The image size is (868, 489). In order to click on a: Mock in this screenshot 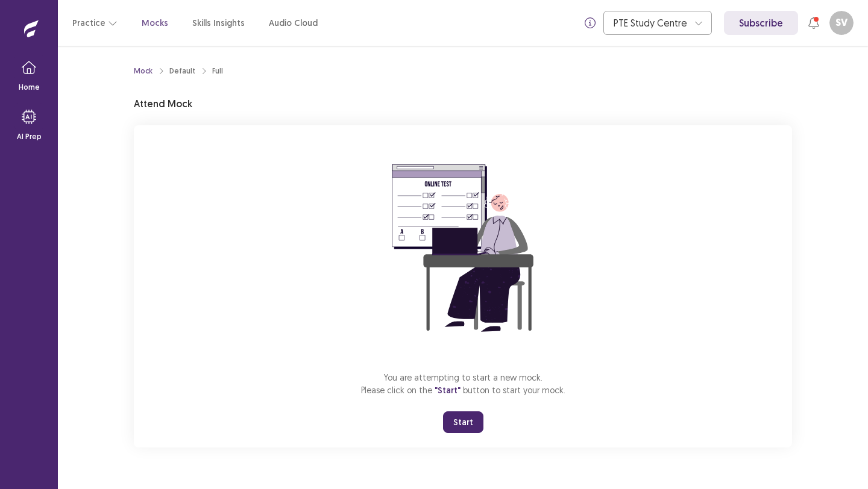, I will do `click(143, 71)`.